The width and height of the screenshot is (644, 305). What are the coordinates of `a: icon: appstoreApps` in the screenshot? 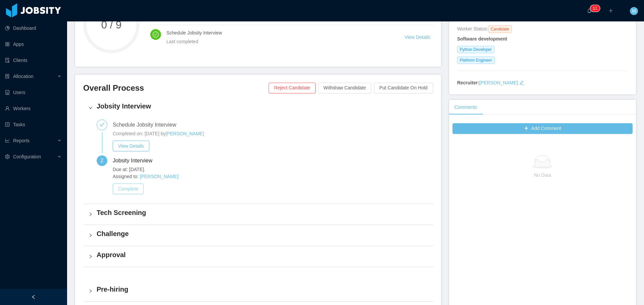 It's located at (33, 44).